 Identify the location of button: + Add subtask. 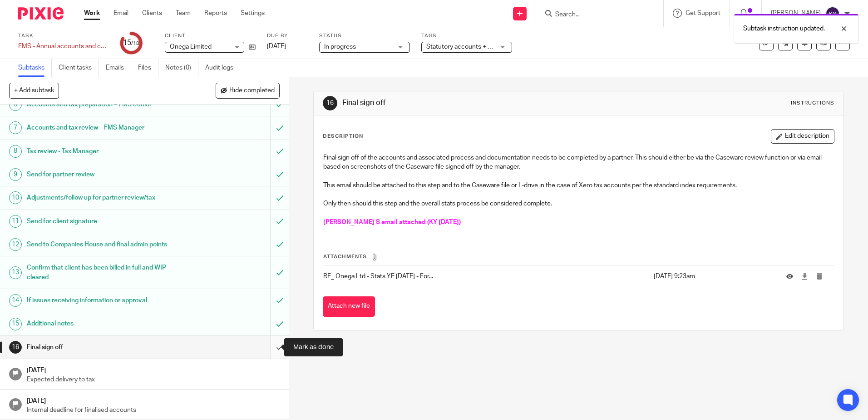
(34, 91).